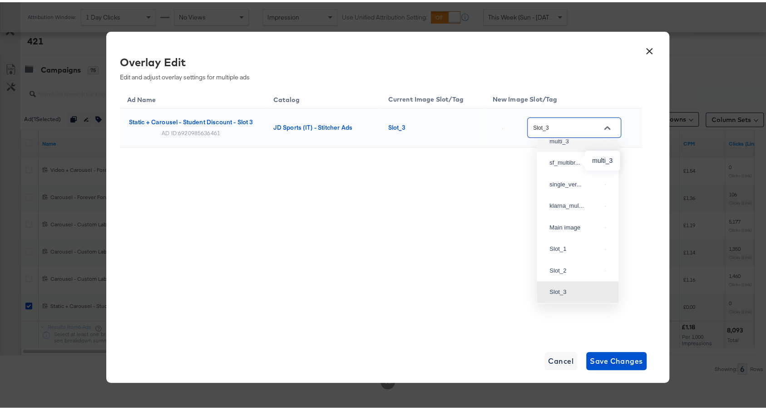 The width and height of the screenshot is (766, 410). I want to click on th: New Image Slot/Tag, so click(563, 96).